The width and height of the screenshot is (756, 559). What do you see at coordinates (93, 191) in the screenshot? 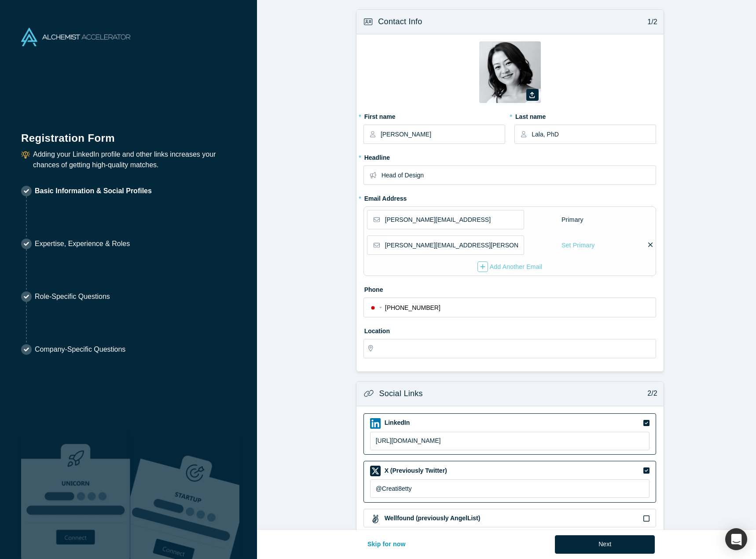
I see `p: Basic Information & Social Profiles` at bounding box center [93, 191].